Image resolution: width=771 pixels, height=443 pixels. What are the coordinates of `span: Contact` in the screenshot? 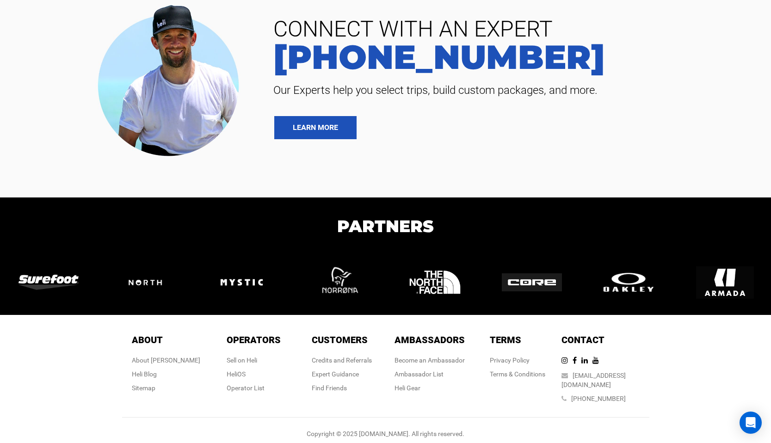 It's located at (583, 340).